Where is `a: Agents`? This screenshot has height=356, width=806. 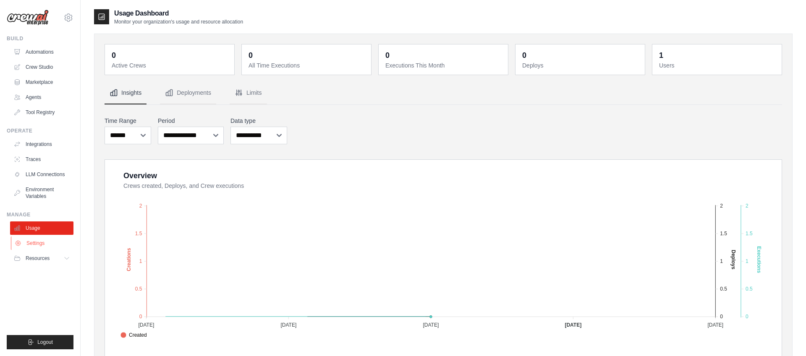
a: Agents is located at coordinates (42, 97).